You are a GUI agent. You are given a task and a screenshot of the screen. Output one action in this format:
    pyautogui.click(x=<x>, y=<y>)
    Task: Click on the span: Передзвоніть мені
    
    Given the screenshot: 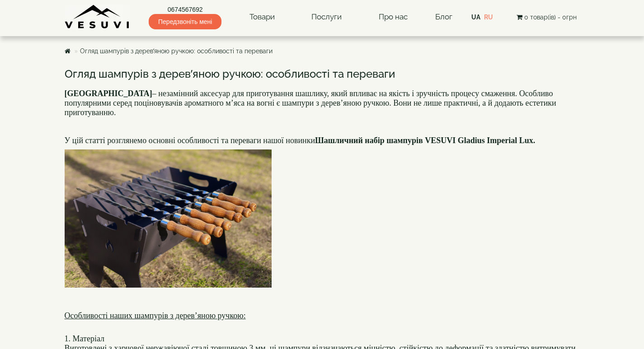 What is the action you would take?
    pyautogui.click(x=185, y=22)
    